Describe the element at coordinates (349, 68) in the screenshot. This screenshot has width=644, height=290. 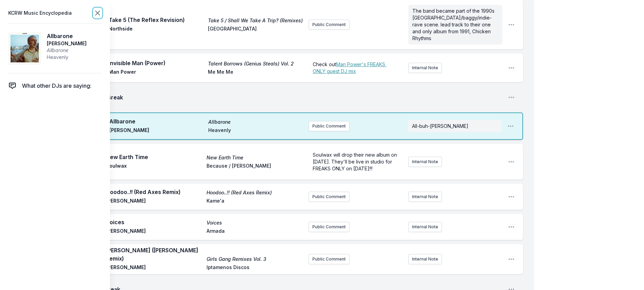
I see `a: Man Power's FREAKS ONLY guest DJ mix` at that location.